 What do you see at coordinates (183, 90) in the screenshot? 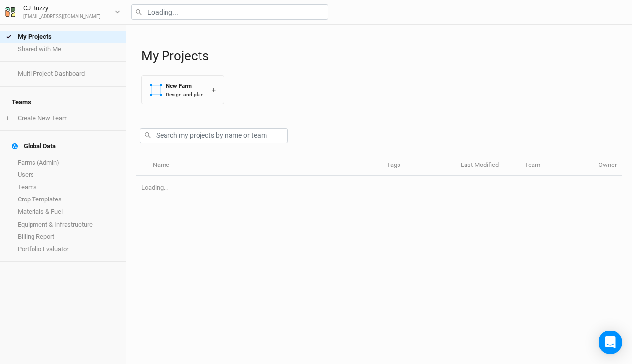
I see `button: New FarmDesign and plan+` at bounding box center [183, 90].